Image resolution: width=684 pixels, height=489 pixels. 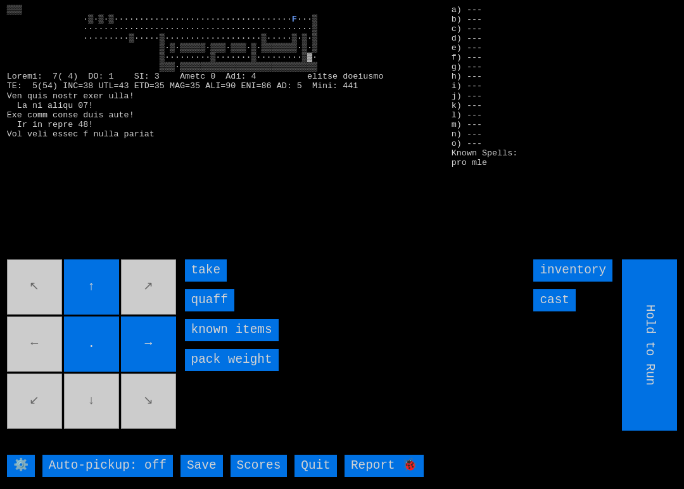 I want to click on input: Quit, so click(x=316, y=465).